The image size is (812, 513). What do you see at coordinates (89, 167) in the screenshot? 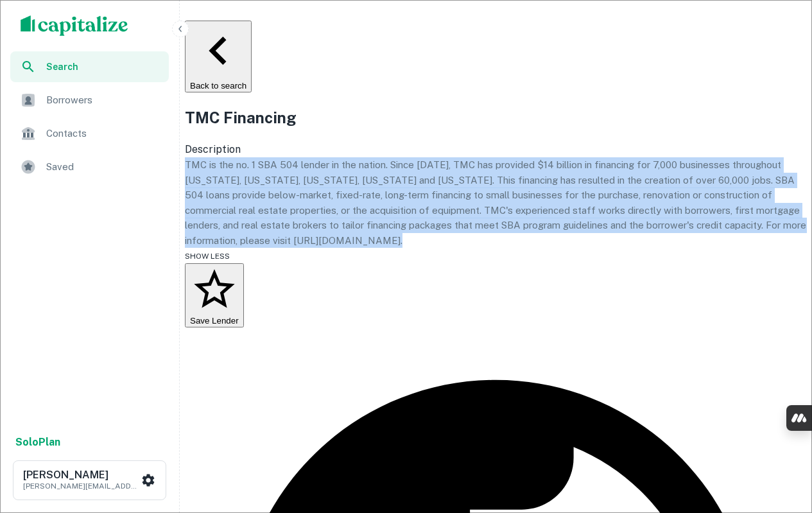
I see `a: Saved` at bounding box center [89, 167].